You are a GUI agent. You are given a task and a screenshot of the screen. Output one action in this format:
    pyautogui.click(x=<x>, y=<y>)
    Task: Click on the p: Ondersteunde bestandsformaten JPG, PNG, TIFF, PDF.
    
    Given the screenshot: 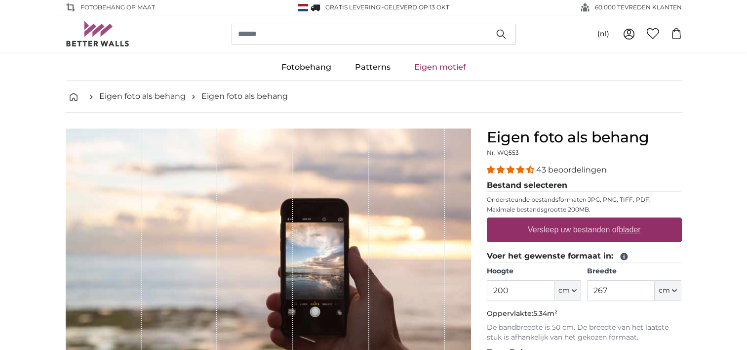 What is the action you would take?
    pyautogui.click(x=584, y=199)
    